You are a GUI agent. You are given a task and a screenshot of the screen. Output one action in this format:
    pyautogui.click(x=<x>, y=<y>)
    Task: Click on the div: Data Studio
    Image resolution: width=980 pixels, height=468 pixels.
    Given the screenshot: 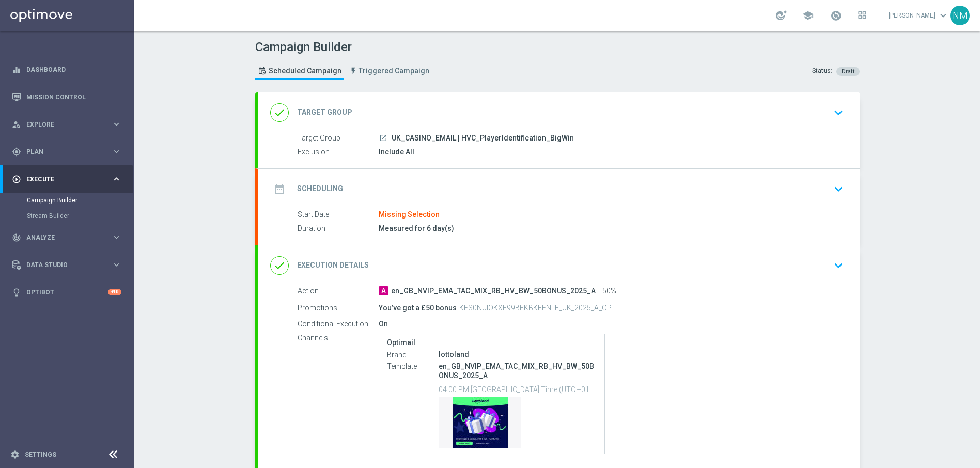 What is the action you would take?
    pyautogui.click(x=62, y=265)
    